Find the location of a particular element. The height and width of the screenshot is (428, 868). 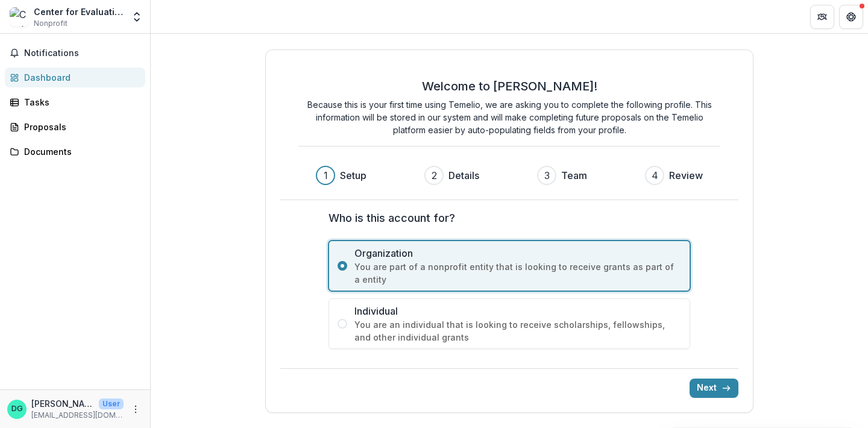

a: Proposals is located at coordinates (74, 127).